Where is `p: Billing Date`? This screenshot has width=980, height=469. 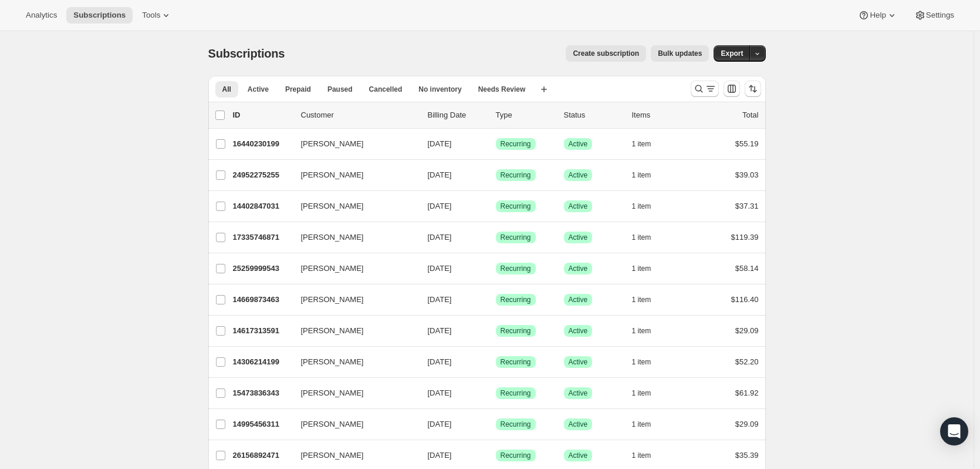
p: Billing Date is located at coordinates (457, 115).